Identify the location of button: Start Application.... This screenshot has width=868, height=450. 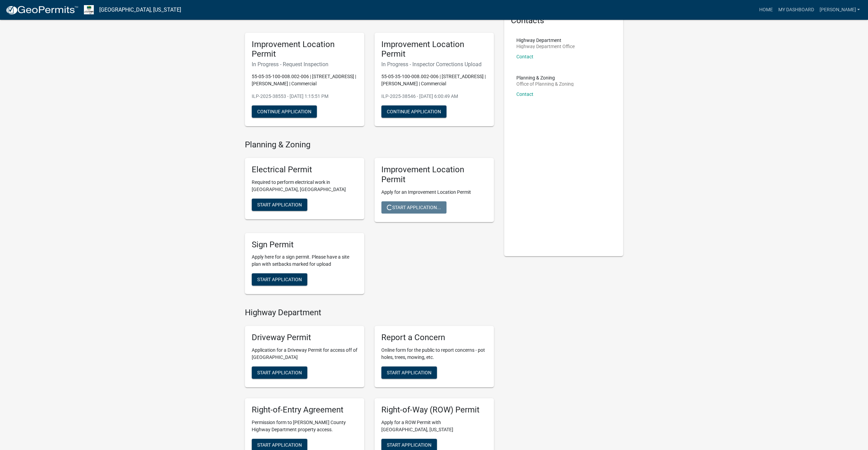
(414, 207).